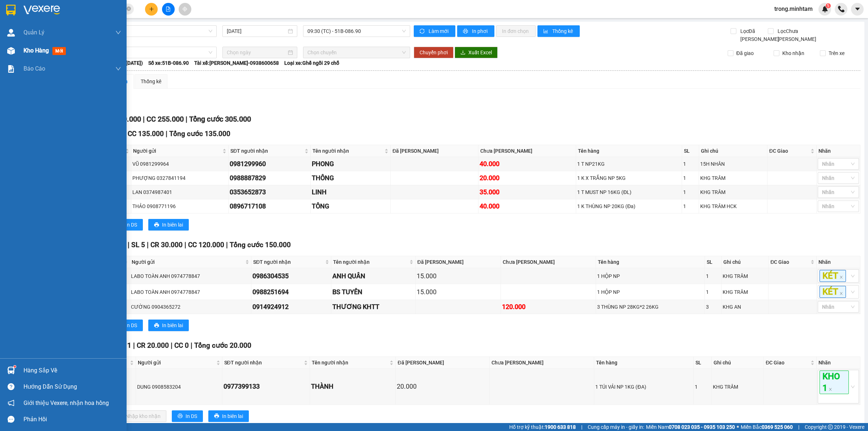 The height and width of the screenshot is (431, 868). Describe the element at coordinates (292, 276) in the screenshot. I see `div: 0986304535` at that location.